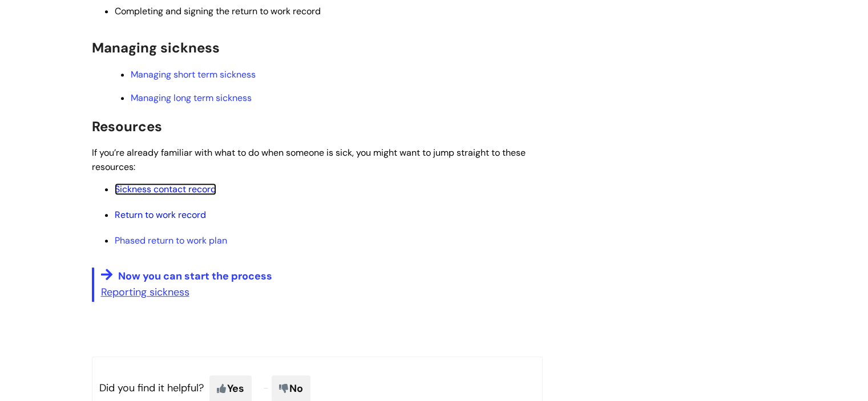 This screenshot has width=868, height=401. I want to click on span: Completing and signing the return to work record, so click(217, 11).